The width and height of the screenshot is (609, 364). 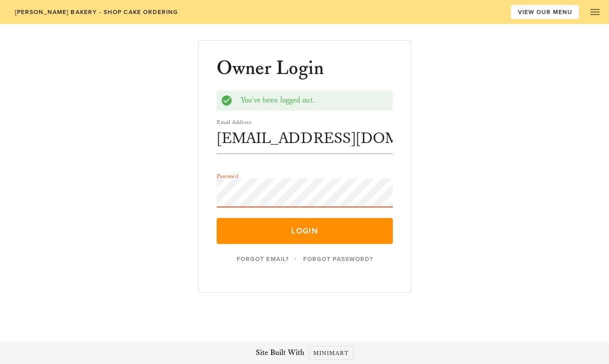 I want to click on a: VIEW OUR MENU, so click(x=545, y=12).